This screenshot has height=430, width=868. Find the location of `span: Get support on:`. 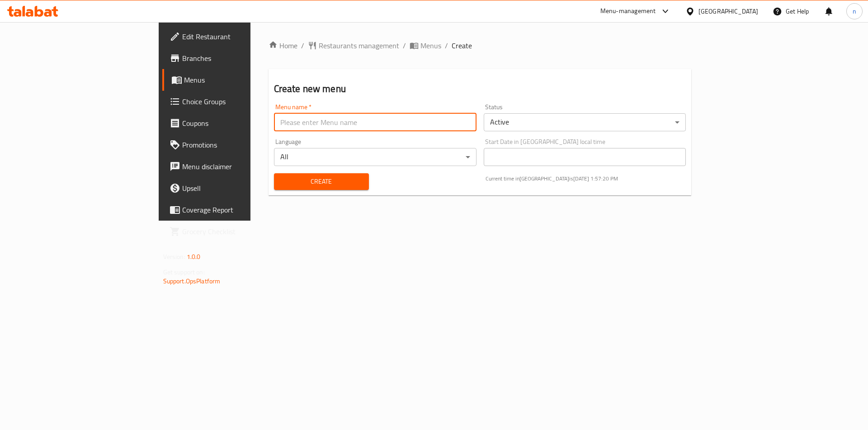

span: Get support on: is located at coordinates (184, 272).